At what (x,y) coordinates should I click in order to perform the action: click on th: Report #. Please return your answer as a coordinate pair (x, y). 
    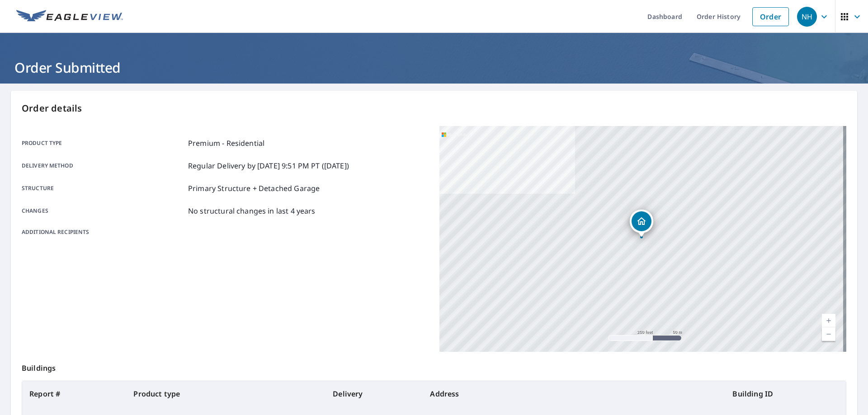
    Looking at the image, I should click on (74, 394).